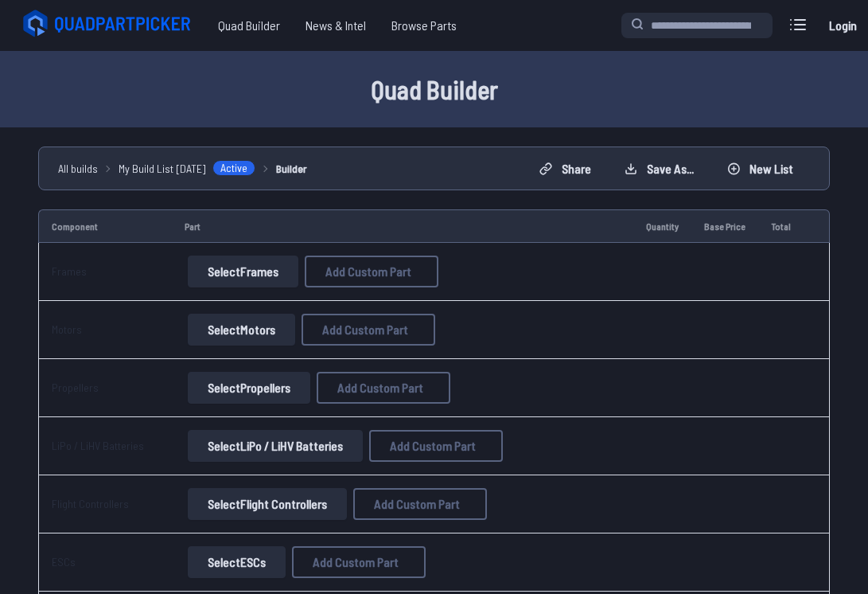 The height and width of the screenshot is (594, 868). What do you see at coordinates (760, 169) in the screenshot?
I see `button: New List` at bounding box center [760, 169].